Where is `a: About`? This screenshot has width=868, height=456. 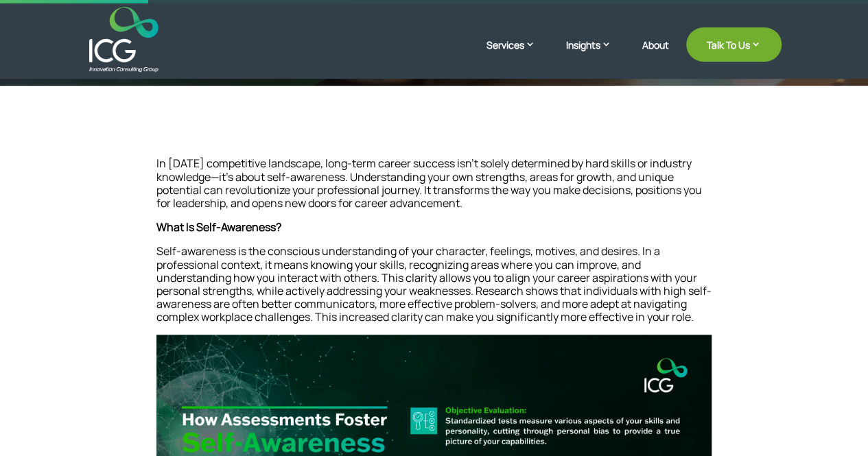
a: About is located at coordinates (655, 56).